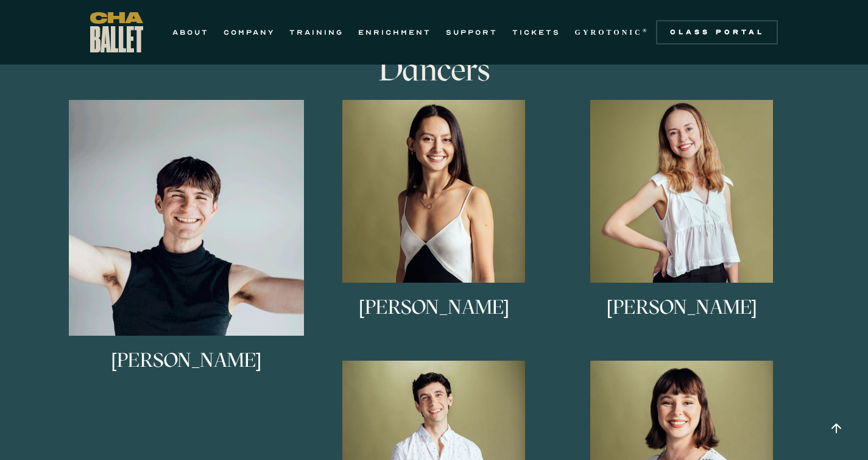 Image resolution: width=868 pixels, height=460 pixels. What do you see at coordinates (395, 33) in the screenshot?
I see `a: ENRICHMENT` at bounding box center [395, 33].